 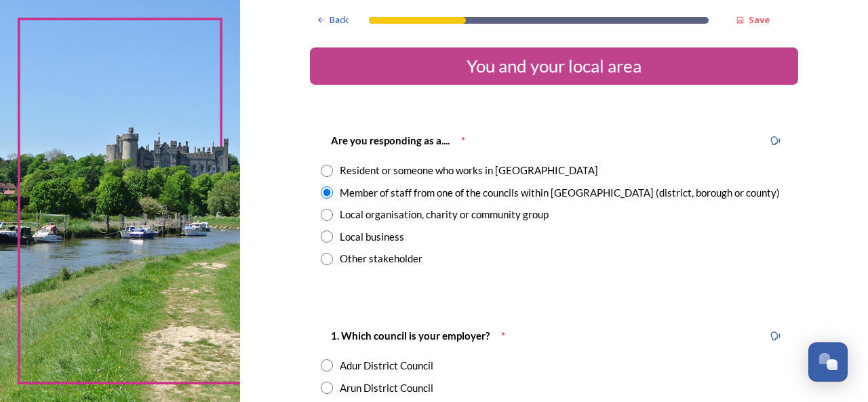 What do you see at coordinates (828, 362) in the screenshot?
I see `button: Open Chat` at bounding box center [828, 362].